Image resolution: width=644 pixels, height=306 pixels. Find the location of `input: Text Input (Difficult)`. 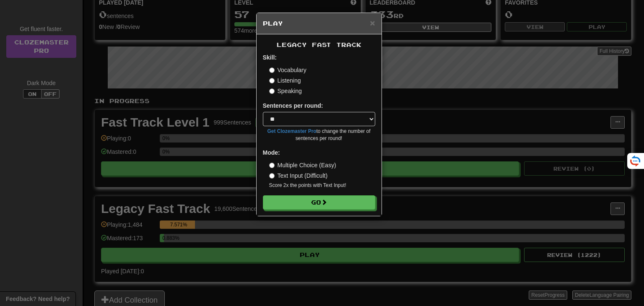

input: Text Input (Difficult) is located at coordinates (272, 176).